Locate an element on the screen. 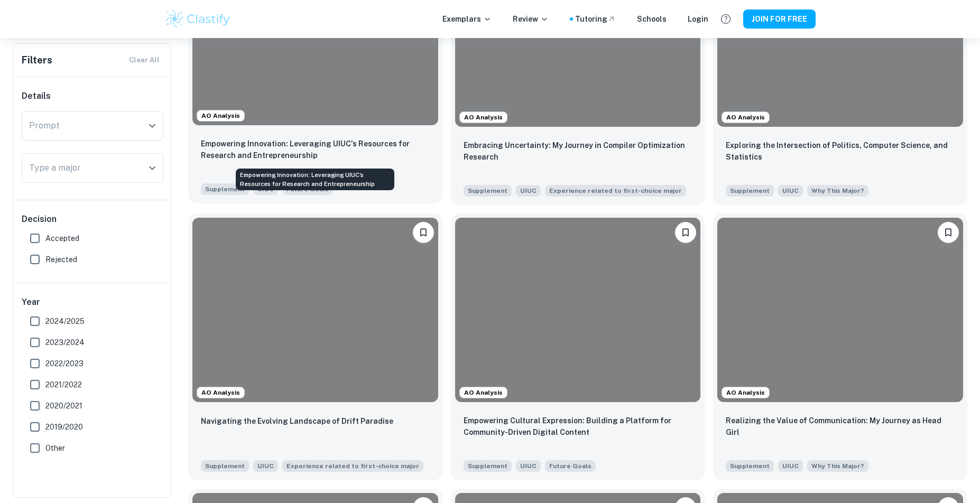 Image resolution: width=980 pixels, height=503 pixels. span: Describe your personal and/or career goals after graduating from UIUC and how your selected first... is located at coordinates (570, 466).